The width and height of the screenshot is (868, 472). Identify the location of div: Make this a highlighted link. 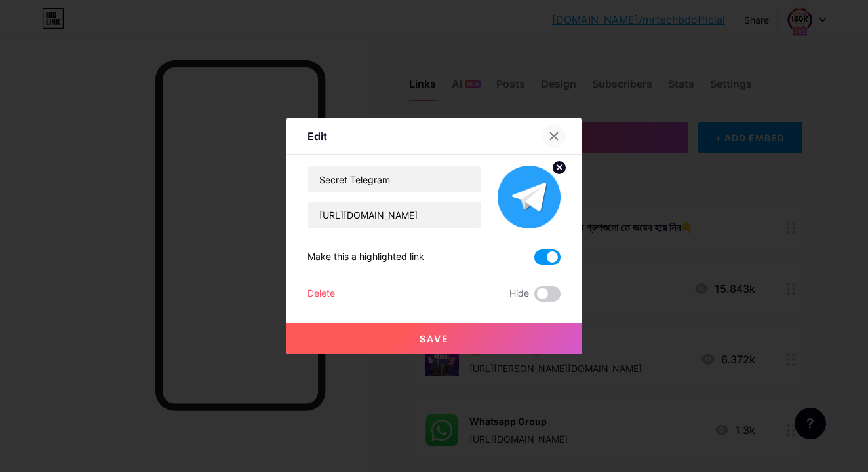
(366, 257).